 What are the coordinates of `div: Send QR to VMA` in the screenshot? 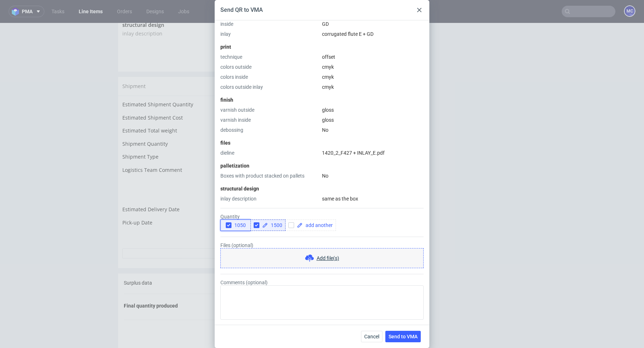 It's located at (242, 10).